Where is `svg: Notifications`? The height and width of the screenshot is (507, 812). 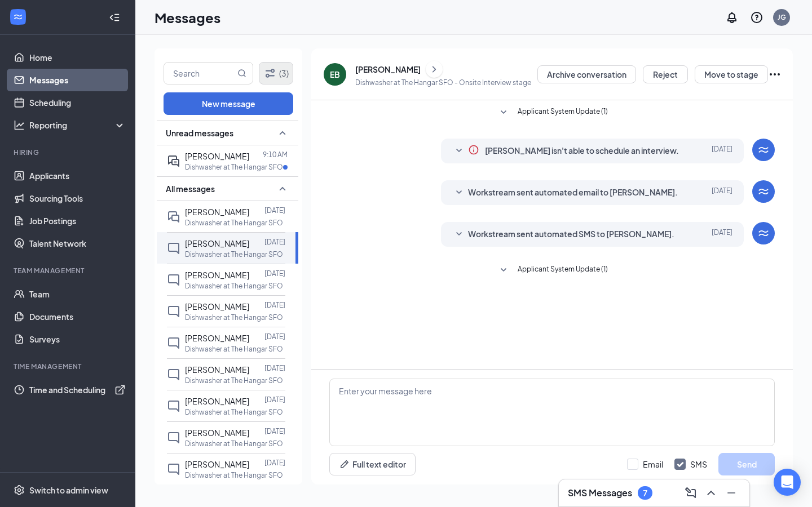 svg: Notifications is located at coordinates (732, 18).